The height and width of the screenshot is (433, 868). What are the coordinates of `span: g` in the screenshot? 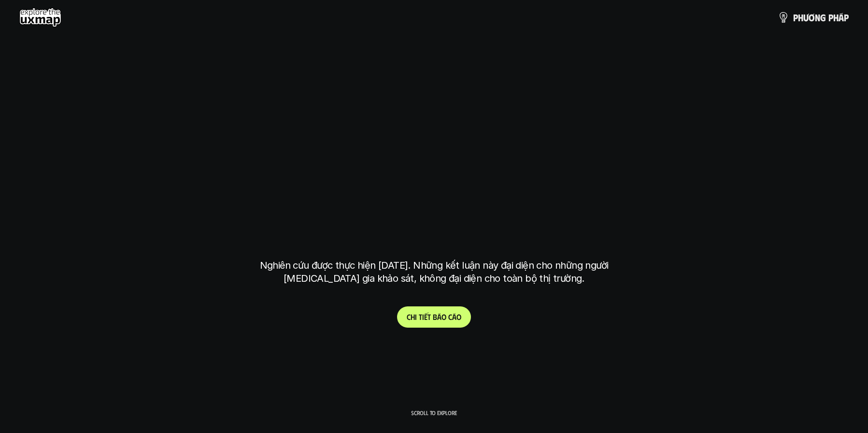 It's located at (822, 17).